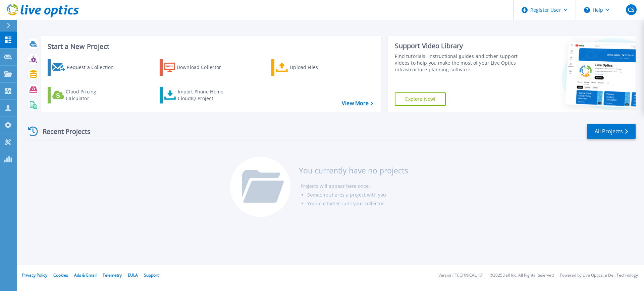 This screenshot has height=291, width=644. Describe the element at coordinates (631, 10) in the screenshot. I see `span: CS` at that location.